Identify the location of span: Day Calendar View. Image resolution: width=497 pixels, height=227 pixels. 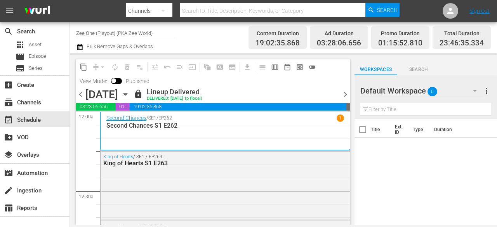
(261, 67).